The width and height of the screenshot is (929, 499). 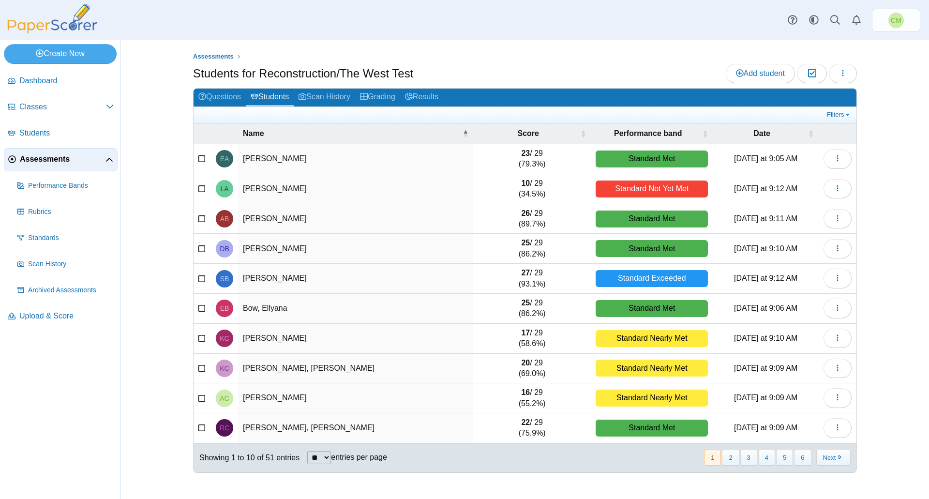 I want to click on button: 6, so click(x=803, y=457).